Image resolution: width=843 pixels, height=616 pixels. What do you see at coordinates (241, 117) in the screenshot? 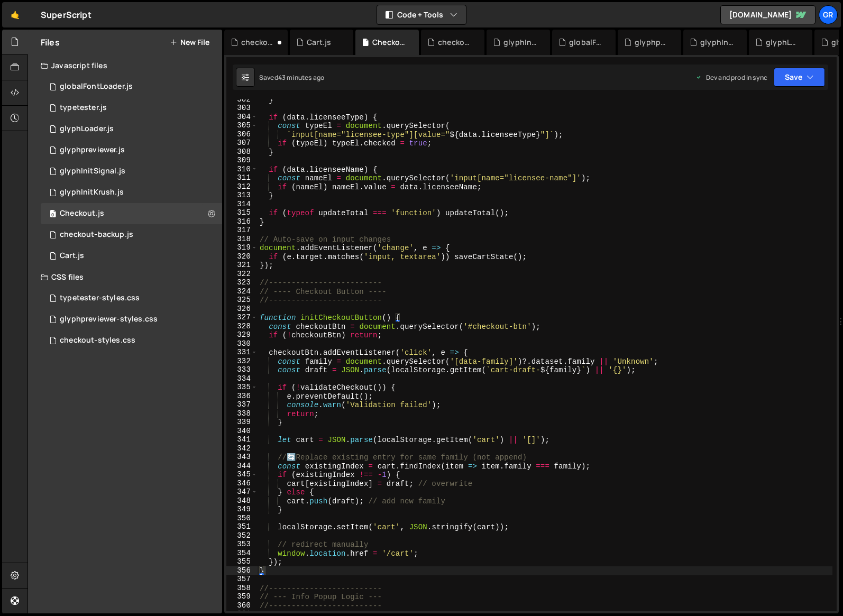
I see `div: 304` at bounding box center [241, 117].